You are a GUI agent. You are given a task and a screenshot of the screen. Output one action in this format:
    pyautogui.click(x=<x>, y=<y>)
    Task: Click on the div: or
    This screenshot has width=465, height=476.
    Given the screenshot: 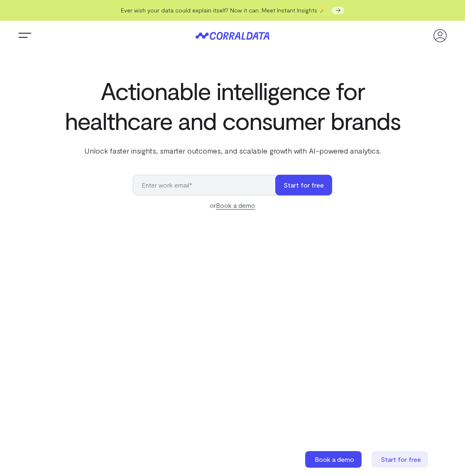 What is the action you would take?
    pyautogui.click(x=232, y=206)
    